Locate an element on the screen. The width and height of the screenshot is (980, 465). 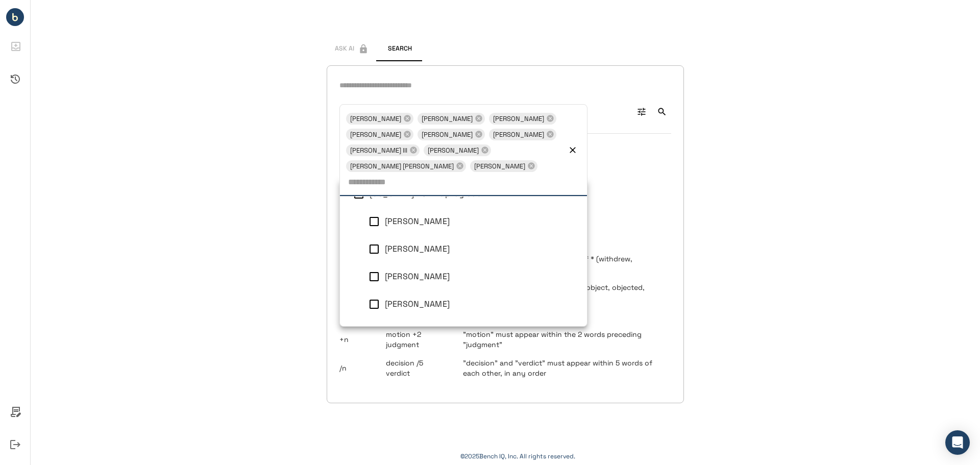
td: "decision" and "verdict" must appear within 5 words of each other, in any order is located at coordinates (563, 368).